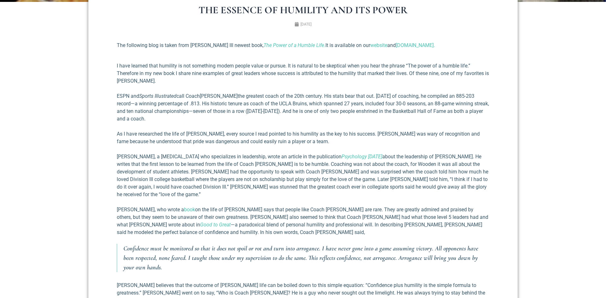  What do you see at coordinates (189, 209) in the screenshot?
I see `a: book` at bounding box center [189, 209].